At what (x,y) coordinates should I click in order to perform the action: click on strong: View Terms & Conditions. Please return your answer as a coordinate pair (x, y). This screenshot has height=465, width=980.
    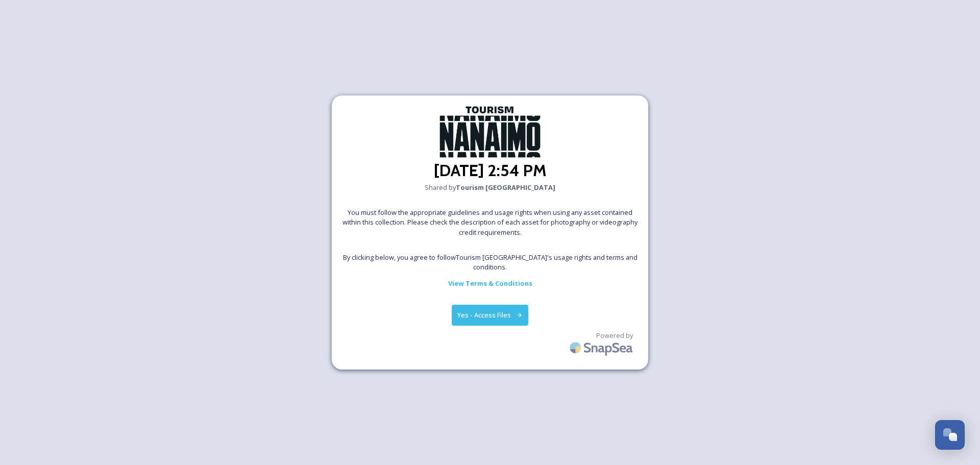
    Looking at the image, I should click on (490, 283).